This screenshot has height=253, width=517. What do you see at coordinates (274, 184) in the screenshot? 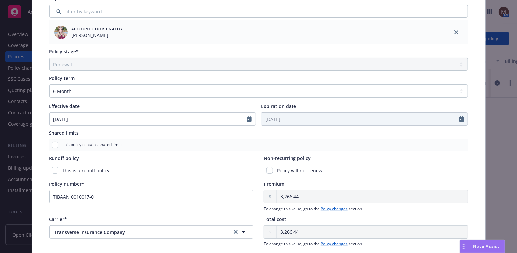
I see `span: Premium` at bounding box center [274, 184].